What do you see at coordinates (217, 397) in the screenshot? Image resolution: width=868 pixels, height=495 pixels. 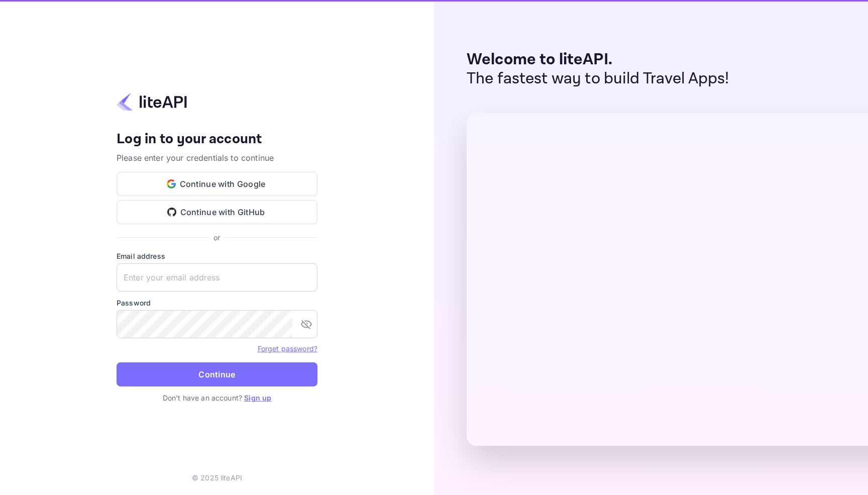 I see `p: Don't have an account?` at bounding box center [217, 397].